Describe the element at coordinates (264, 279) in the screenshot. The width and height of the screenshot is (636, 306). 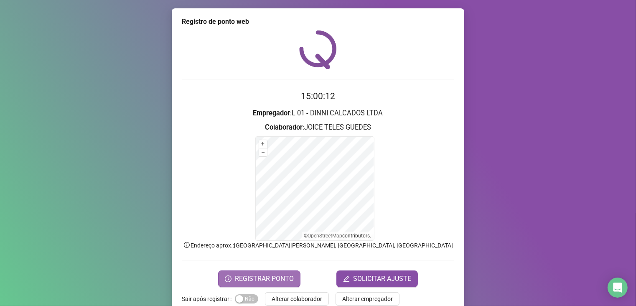
I see `span: REGISTRAR PONTO` at that location.